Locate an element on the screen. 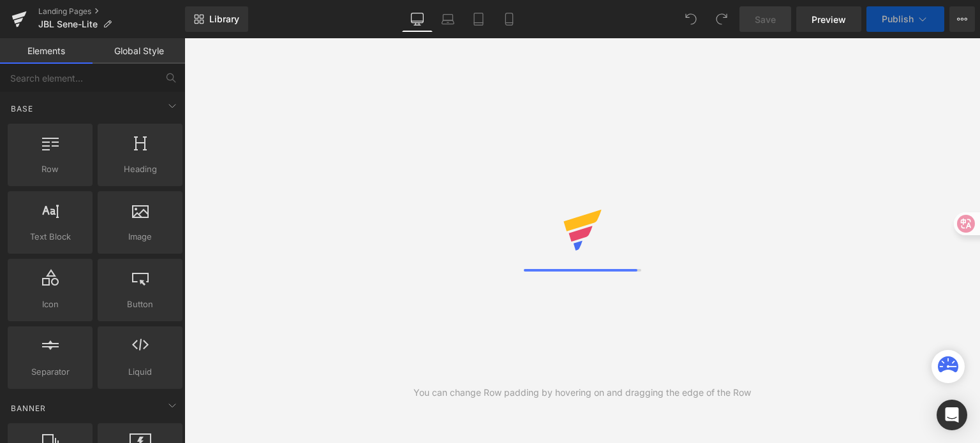  a: Laptop is located at coordinates (448, 19).